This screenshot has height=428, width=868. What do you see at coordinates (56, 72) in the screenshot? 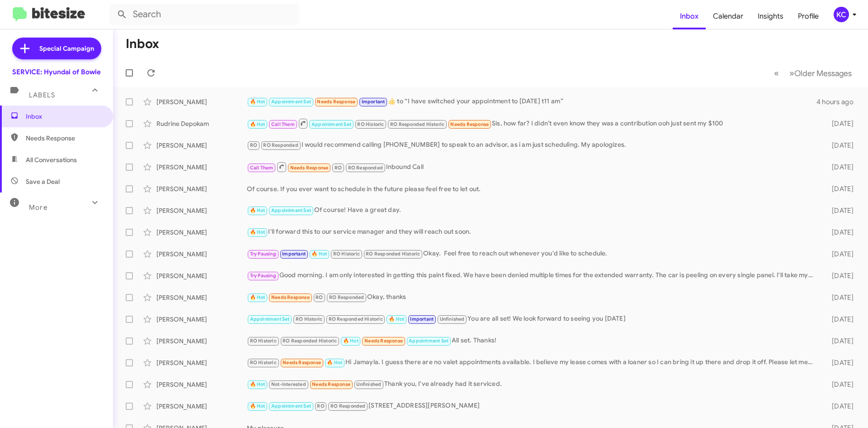
I see `div: SERVICE: Hyundai of Bowie` at bounding box center [56, 72].